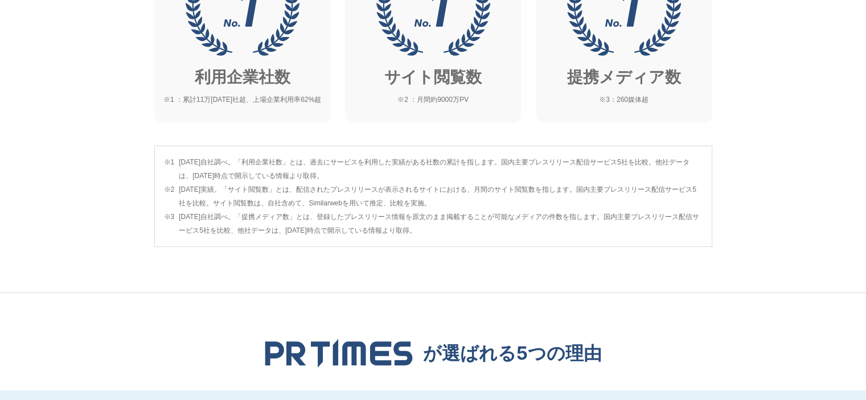  Describe the element at coordinates (624, 77) in the screenshot. I see `p: 提携メディア数` at that location.